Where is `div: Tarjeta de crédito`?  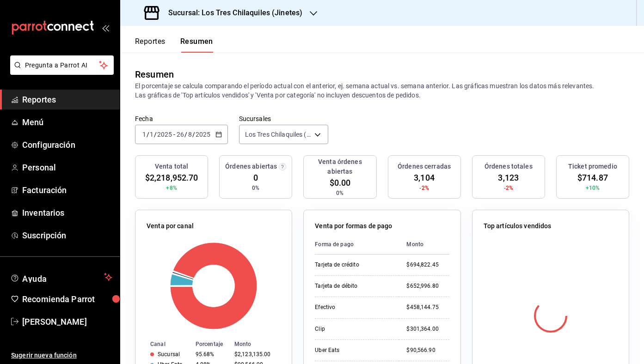
div: Tarjeta de crédito is located at coordinates (354, 265).